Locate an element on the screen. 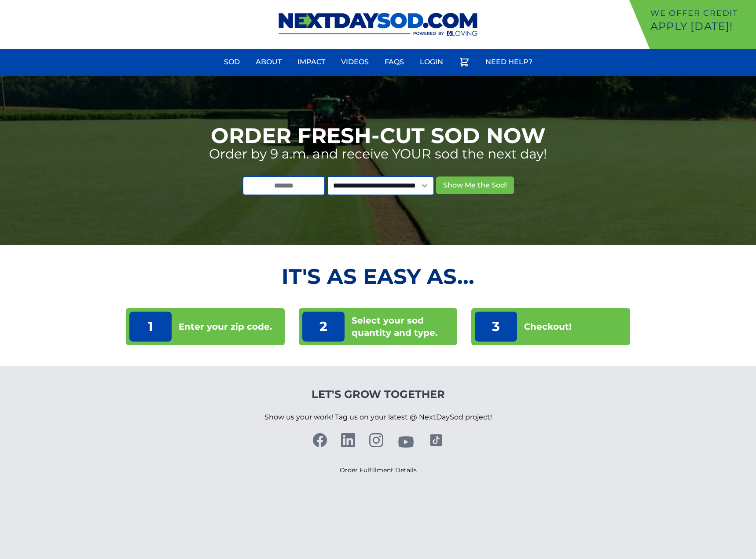 The height and width of the screenshot is (559, 756). p: Checkout! is located at coordinates (548, 326).